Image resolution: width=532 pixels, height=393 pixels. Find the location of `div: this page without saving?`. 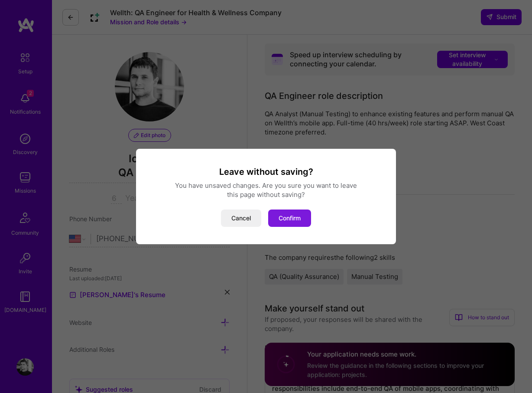

div: this page without saving? is located at coordinates (266, 194).